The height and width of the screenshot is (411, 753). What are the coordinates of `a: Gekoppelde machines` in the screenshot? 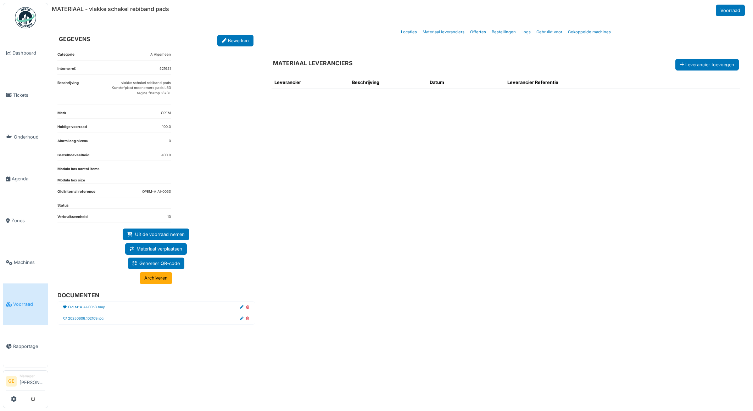 It's located at (589, 32).